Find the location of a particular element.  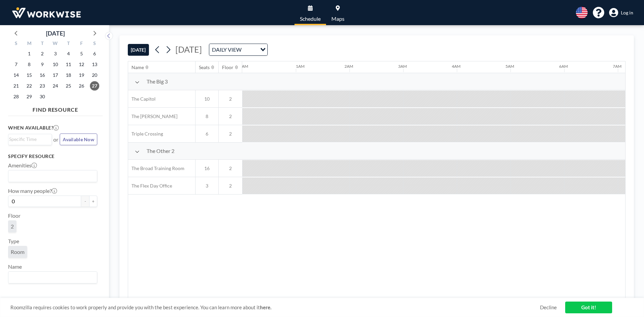

span: Sunday, September 21, 2025 is located at coordinates (16, 86).